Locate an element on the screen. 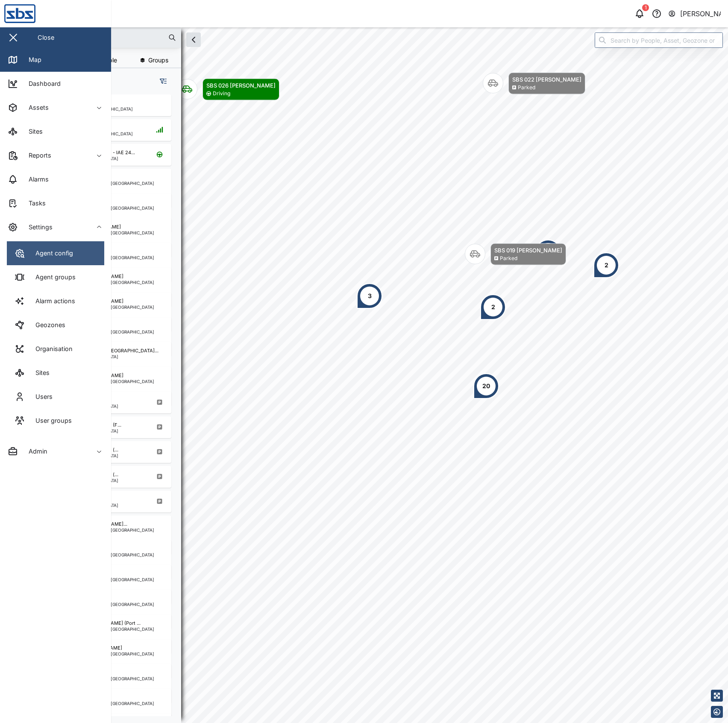 The height and width of the screenshot is (723, 728). div: Close is located at coordinates (46, 38).